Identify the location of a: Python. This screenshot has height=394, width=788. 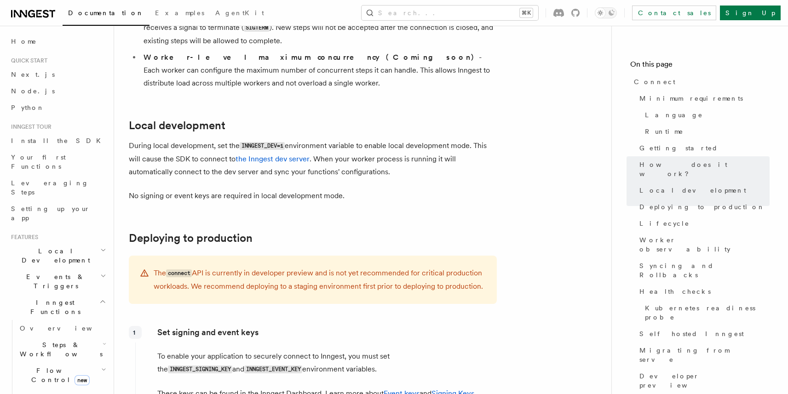
(58, 108).